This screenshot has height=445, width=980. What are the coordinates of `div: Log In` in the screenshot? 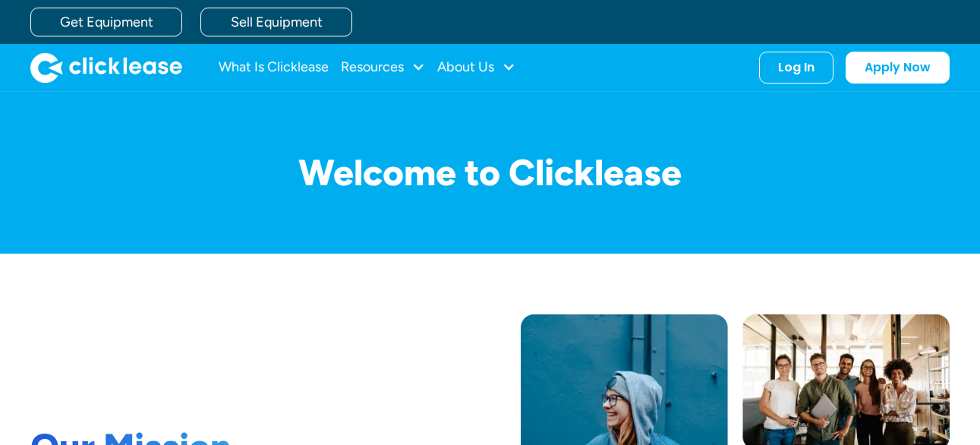 It's located at (797, 68).